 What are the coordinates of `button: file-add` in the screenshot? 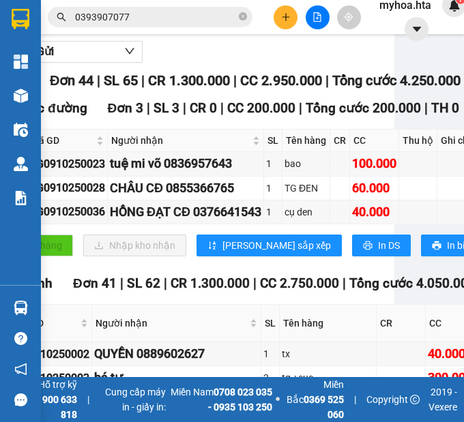 It's located at (317, 17).